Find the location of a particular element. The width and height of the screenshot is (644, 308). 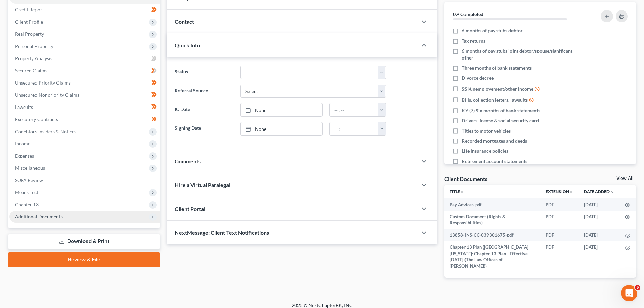

span: Comments is located at coordinates (187, 161).